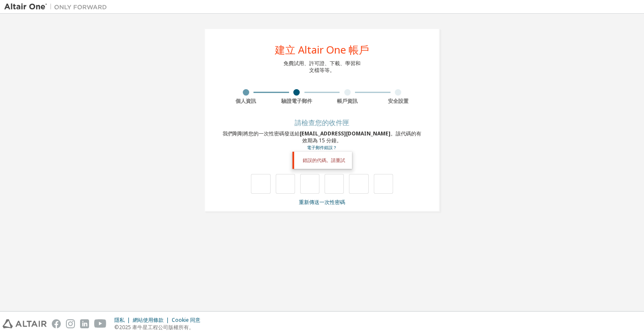  What do you see at coordinates (322, 141) in the screenshot?
I see `div: 我們剛剛將您的一次性密碼發送給 。該代碼的有效期為 15 分鐘。` at bounding box center [322, 141].